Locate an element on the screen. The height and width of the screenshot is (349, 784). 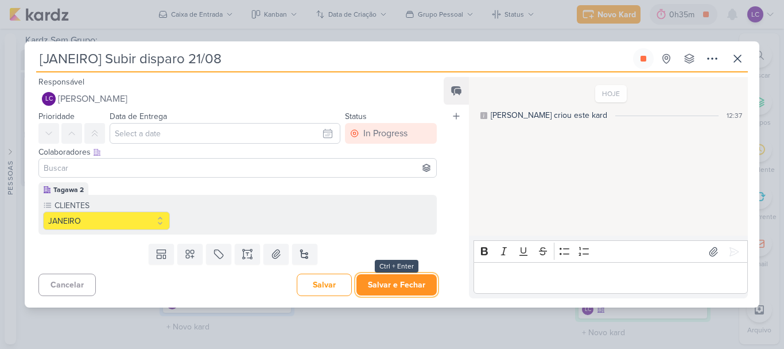
label: Status is located at coordinates (356, 116).